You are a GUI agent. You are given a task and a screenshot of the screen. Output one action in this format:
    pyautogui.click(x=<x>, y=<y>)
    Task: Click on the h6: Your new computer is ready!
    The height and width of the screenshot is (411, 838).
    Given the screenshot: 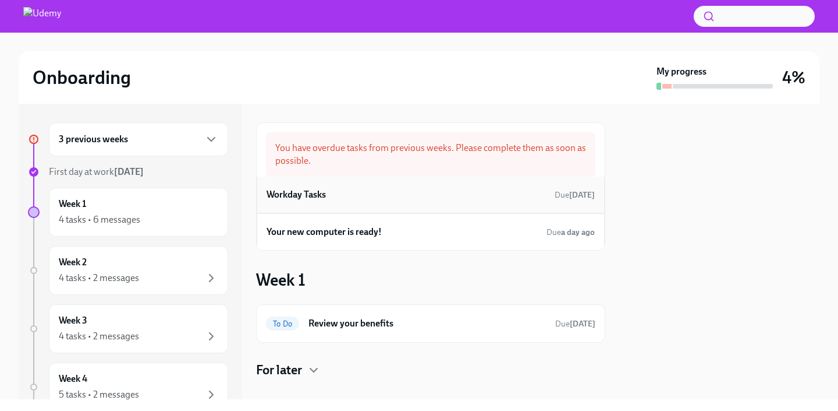 What is the action you would take?
    pyautogui.click(x=324, y=232)
    